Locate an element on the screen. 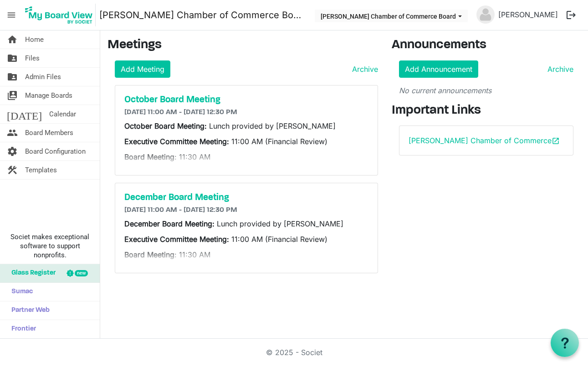 This screenshot has height=366, width=588. h3: Important Links is located at coordinates (485, 111).